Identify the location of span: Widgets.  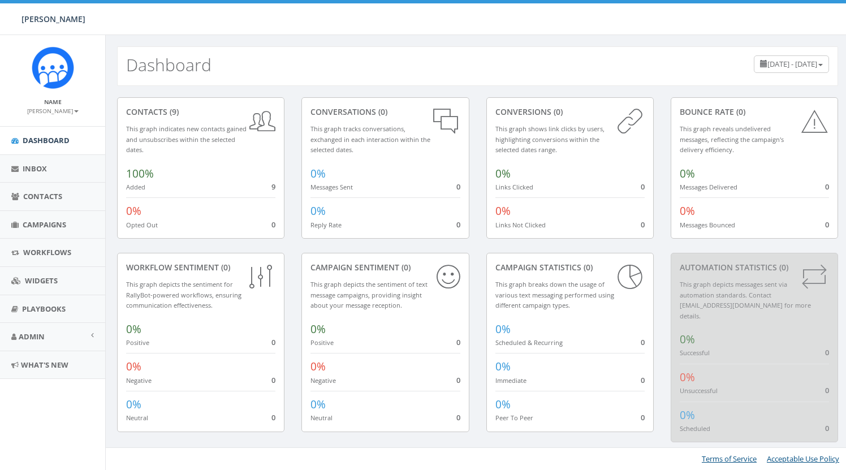
(41, 281).